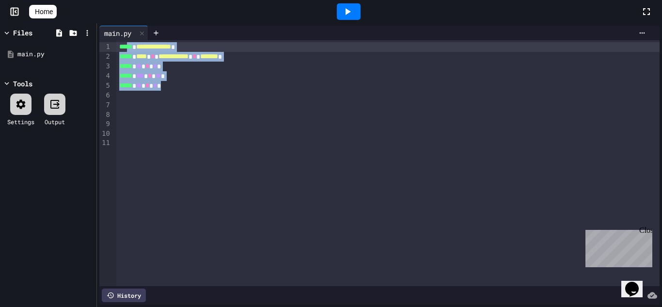  I want to click on div: 11, so click(105, 143).